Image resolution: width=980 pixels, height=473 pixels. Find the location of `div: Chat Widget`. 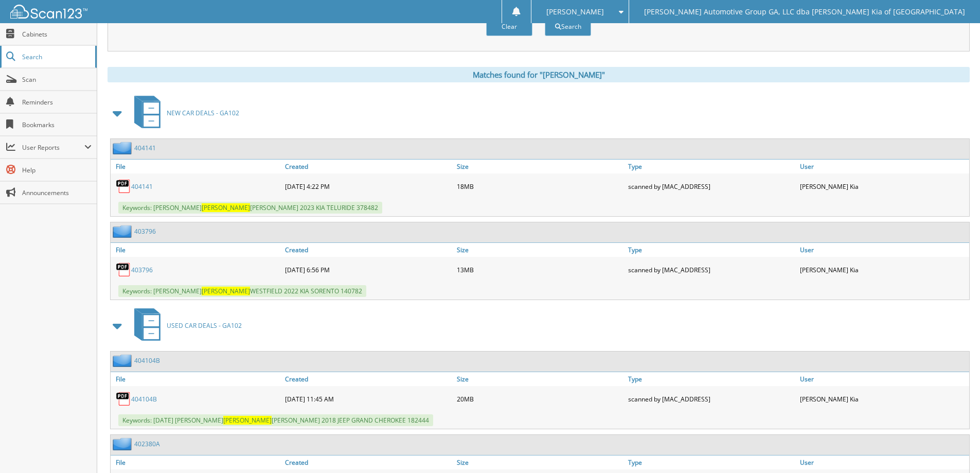

div: Chat Widget is located at coordinates (954, 448).